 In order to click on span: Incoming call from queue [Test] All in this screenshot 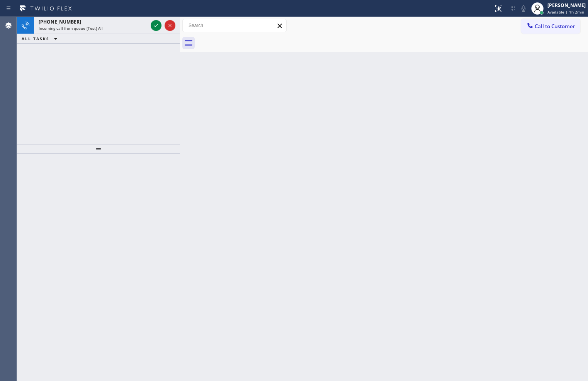, I will do `click(71, 28)`.